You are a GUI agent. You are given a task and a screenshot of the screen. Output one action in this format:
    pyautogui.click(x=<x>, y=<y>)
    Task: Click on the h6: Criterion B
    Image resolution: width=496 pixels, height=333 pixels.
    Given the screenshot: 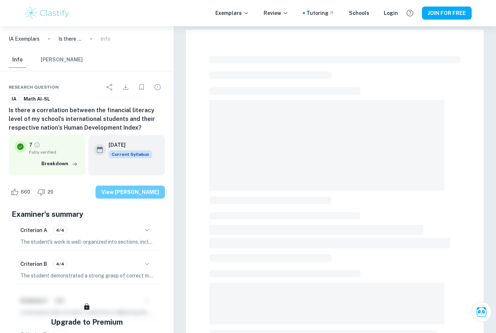 What is the action you would take?
    pyautogui.click(x=34, y=264)
    